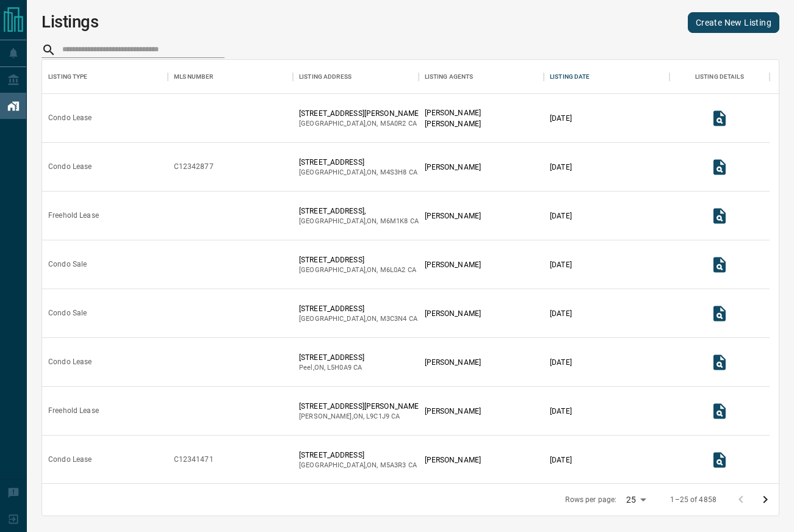 Image resolution: width=794 pixels, height=532 pixels. Describe the element at coordinates (194, 167) in the screenshot. I see `div: C12342877` at that location.